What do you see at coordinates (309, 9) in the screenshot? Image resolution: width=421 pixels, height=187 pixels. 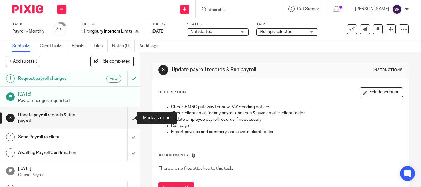 I see `span: Get Support` at bounding box center [309, 9].